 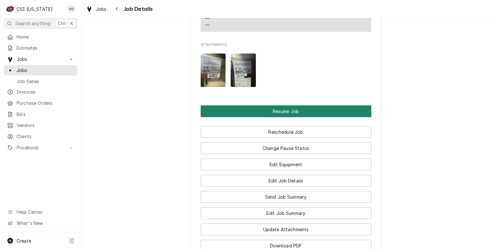 I want to click on a: Vendors, so click(x=41, y=125).